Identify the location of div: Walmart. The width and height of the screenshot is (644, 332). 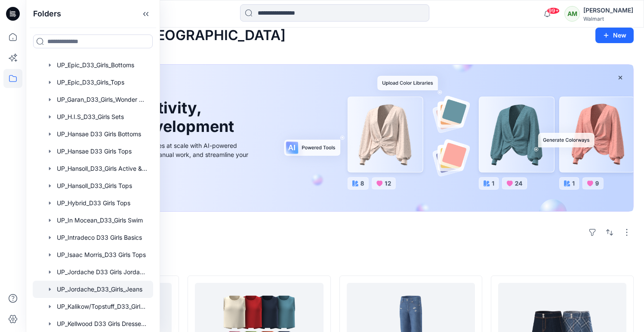
(609, 18).